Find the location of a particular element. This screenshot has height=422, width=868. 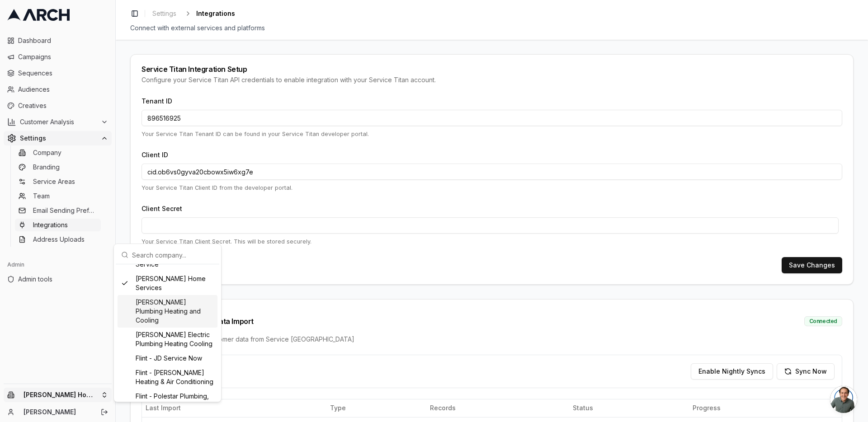

div: Suggestions is located at coordinates (167, 332).